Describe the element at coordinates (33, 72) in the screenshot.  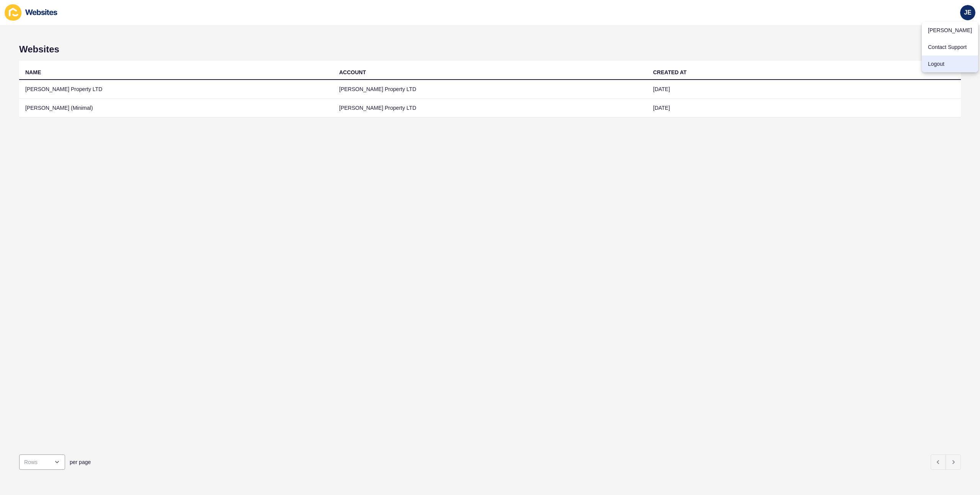
I see `div: NAME` at that location.